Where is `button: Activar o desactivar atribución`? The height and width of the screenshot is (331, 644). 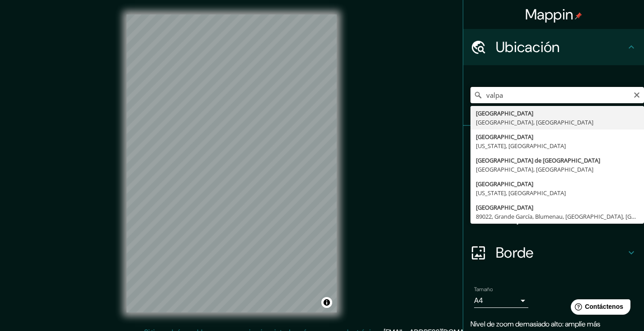 button: Activar o desactivar atribución is located at coordinates (327, 302).